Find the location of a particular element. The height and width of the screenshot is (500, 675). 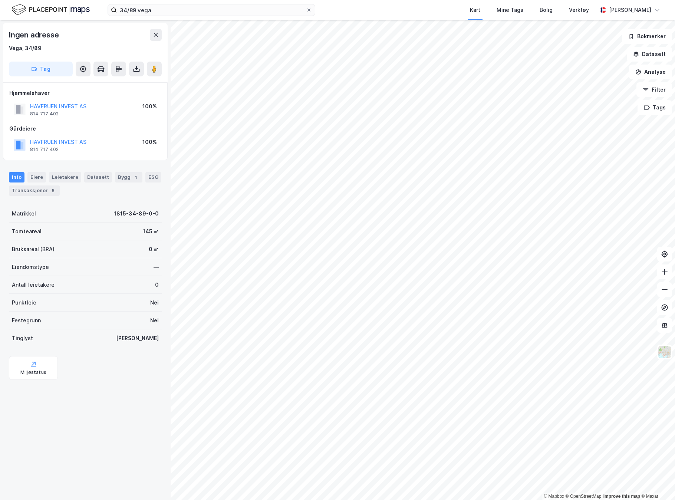

div: Matrikkel is located at coordinates (24, 214).